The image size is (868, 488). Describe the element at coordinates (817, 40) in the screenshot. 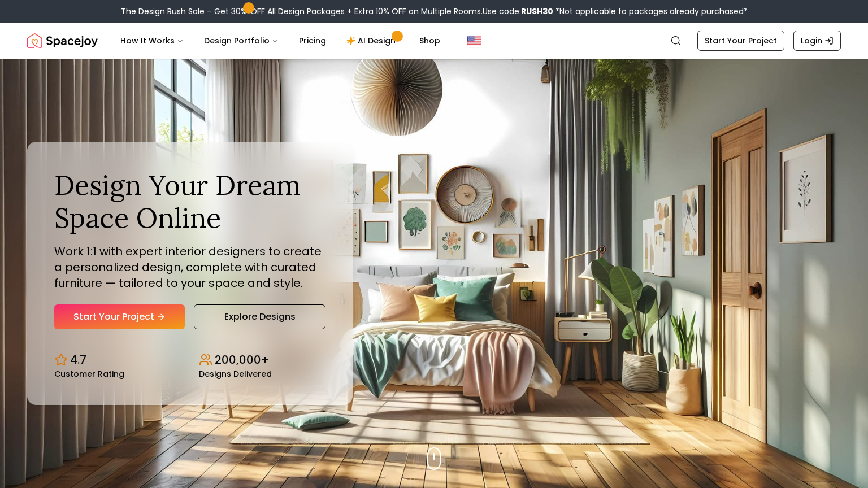

I see `a: Login` at that location.